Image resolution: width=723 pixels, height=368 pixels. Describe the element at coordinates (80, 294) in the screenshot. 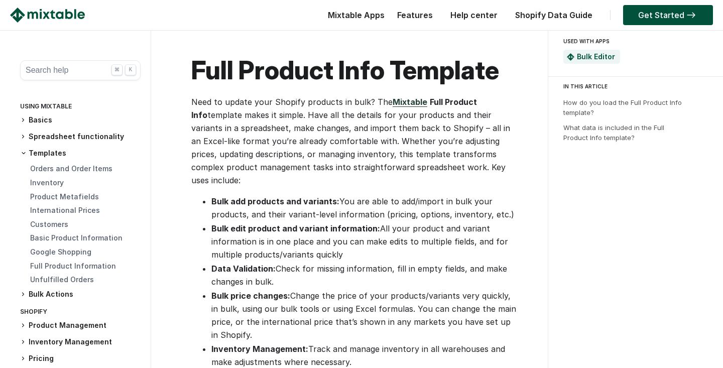

I see `h3: Bulk Actions` at that location.